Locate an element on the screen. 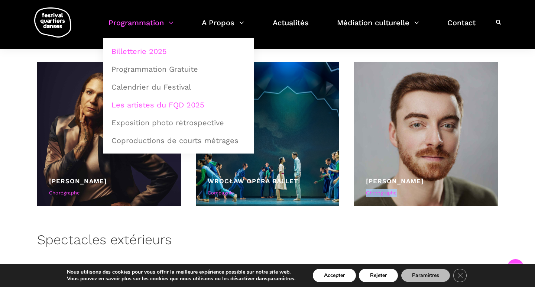  a: Programmation Gratuite is located at coordinates (178, 69).